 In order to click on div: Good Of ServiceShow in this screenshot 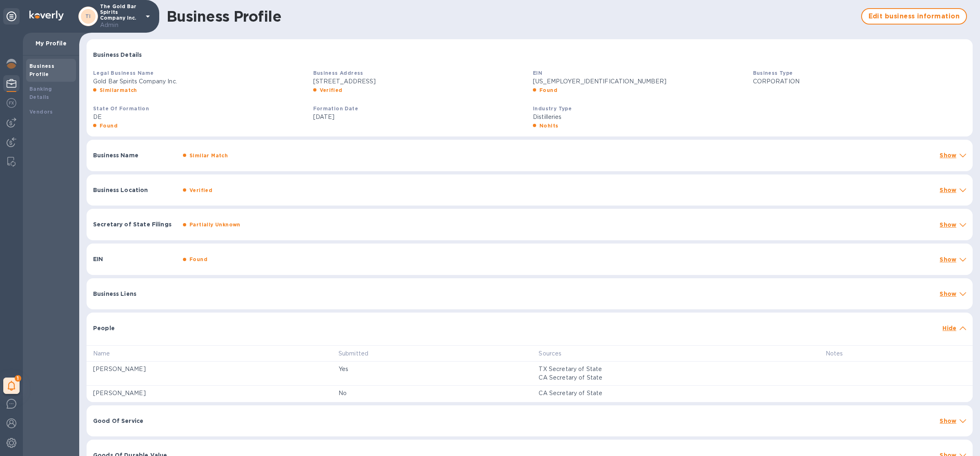, I will do `click(530, 421)`.